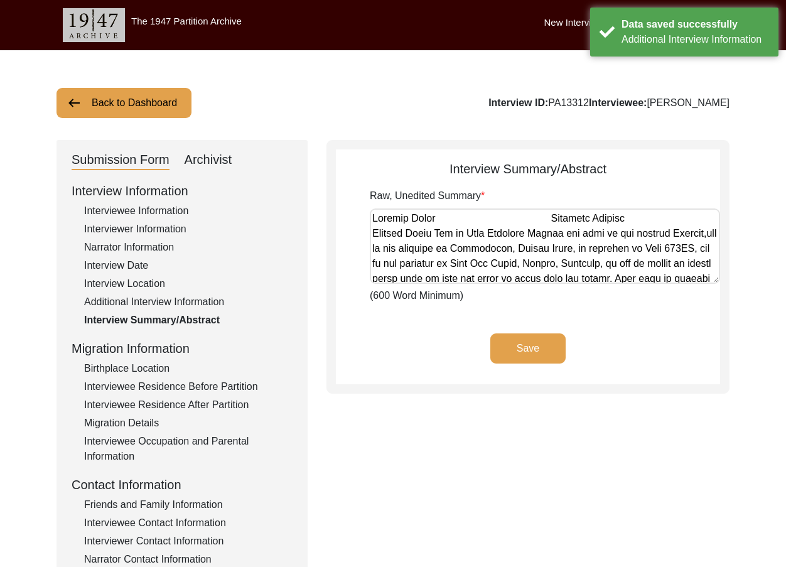  What do you see at coordinates (188, 247) in the screenshot?
I see `div: Narrator Information` at bounding box center [188, 247].